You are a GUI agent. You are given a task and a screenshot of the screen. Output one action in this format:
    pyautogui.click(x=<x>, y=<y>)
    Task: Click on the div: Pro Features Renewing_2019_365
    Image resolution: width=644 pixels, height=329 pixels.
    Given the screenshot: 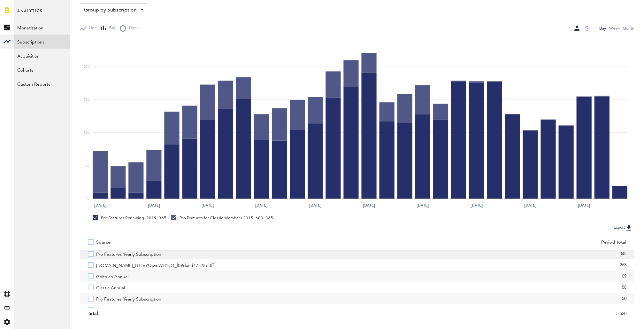 What is the action you would take?
    pyautogui.click(x=130, y=218)
    